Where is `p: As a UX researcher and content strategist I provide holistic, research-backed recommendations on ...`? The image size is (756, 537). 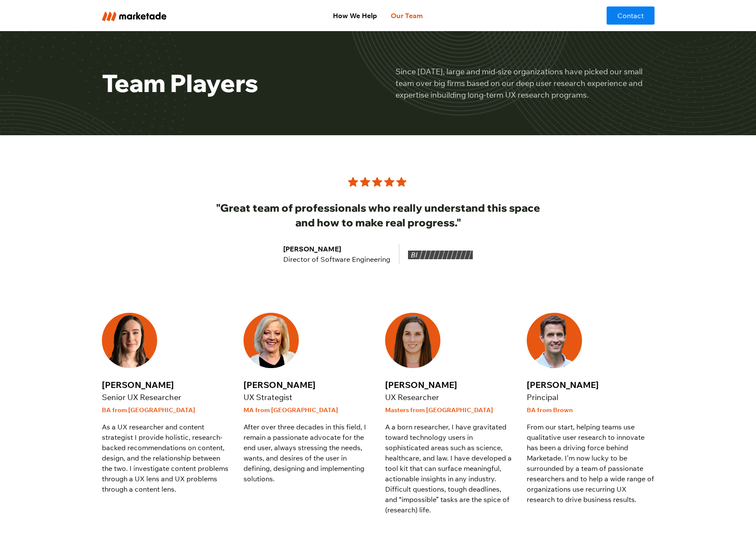
p: As a UX researcher and content strategist I provide holistic, research-backed recommendations on ... is located at coordinates (166, 458).